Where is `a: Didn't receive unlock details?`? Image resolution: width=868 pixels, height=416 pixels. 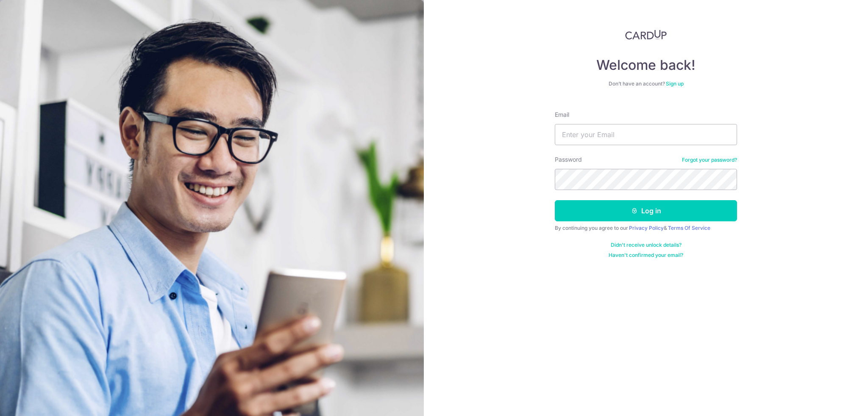 a: Didn't receive unlock details? is located at coordinates (646, 245).